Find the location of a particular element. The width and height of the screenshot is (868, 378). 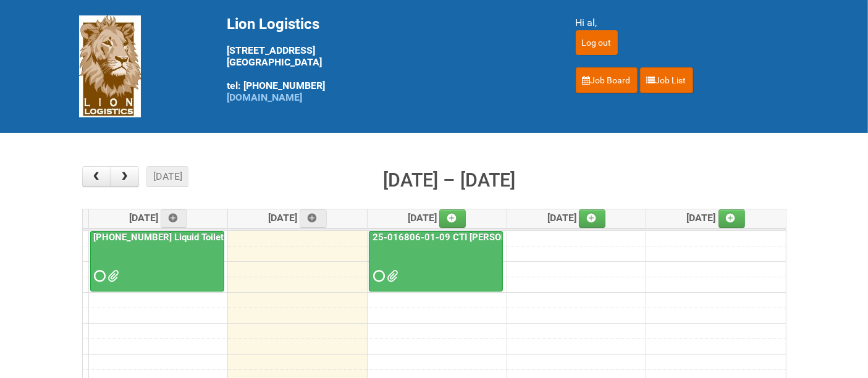

div: Hi al, is located at coordinates (683, 23).